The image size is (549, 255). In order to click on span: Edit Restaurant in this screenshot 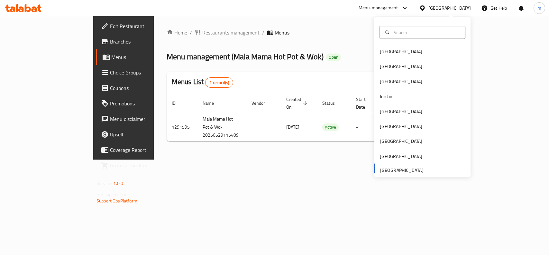, I will do `click(145, 26)`.